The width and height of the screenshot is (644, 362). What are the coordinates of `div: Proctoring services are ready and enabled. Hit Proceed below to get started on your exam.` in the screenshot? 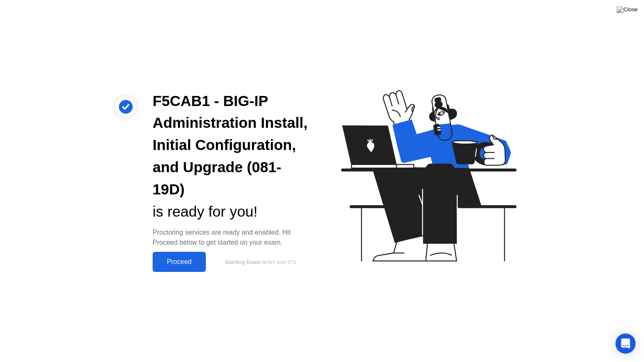 It's located at (230, 238).